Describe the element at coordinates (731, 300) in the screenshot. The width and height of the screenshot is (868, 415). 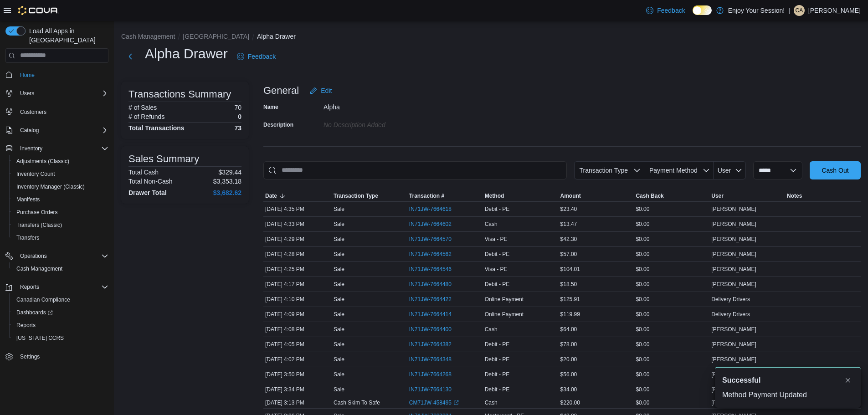
I see `span: Delivery Drivers` at that location.